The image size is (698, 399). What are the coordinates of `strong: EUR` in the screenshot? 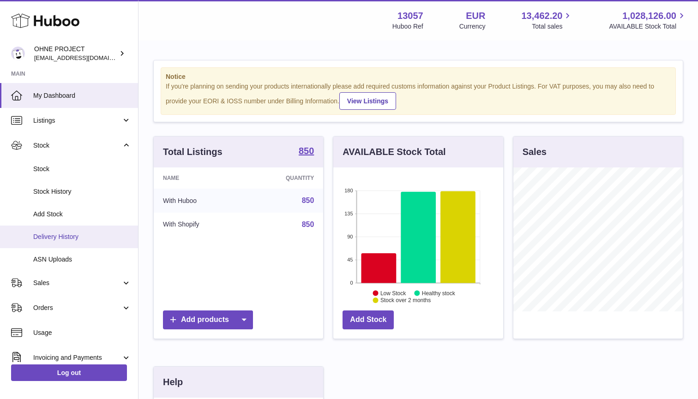 It's located at (475, 16).